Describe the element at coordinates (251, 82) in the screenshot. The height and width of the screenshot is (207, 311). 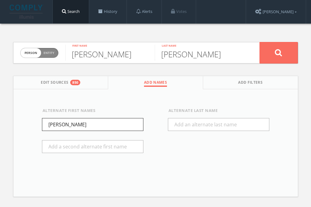
I see `button: Add Filters` at that location.